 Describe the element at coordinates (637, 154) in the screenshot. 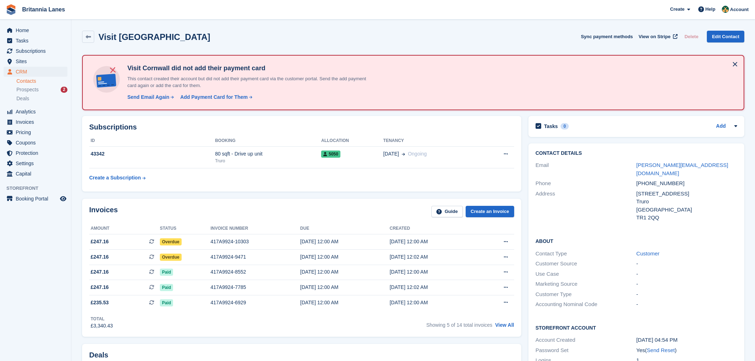

I see `h2: Contact Details` at that location.